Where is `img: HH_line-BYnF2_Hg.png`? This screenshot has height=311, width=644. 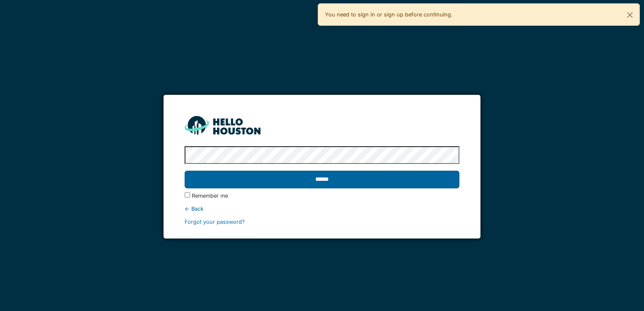
img: HH_line-BYnF2_Hg.png is located at coordinates (222, 125).